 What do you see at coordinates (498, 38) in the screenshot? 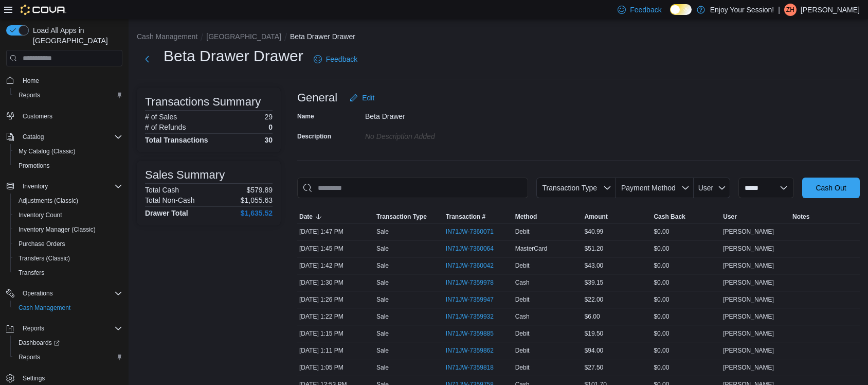
I see `nav: An example of EuiBreadcrumbs` at bounding box center [498, 38].